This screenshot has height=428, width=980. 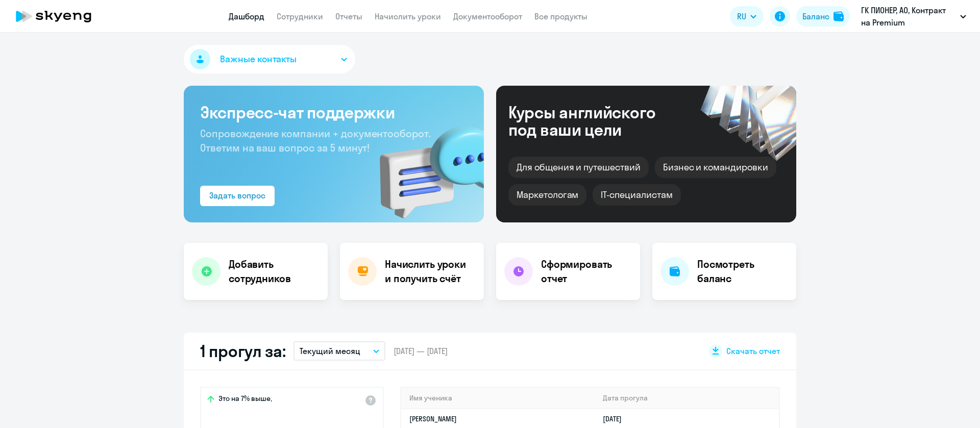 What do you see at coordinates (487, 17) in the screenshot?
I see `a: Документооборот` at bounding box center [487, 17].